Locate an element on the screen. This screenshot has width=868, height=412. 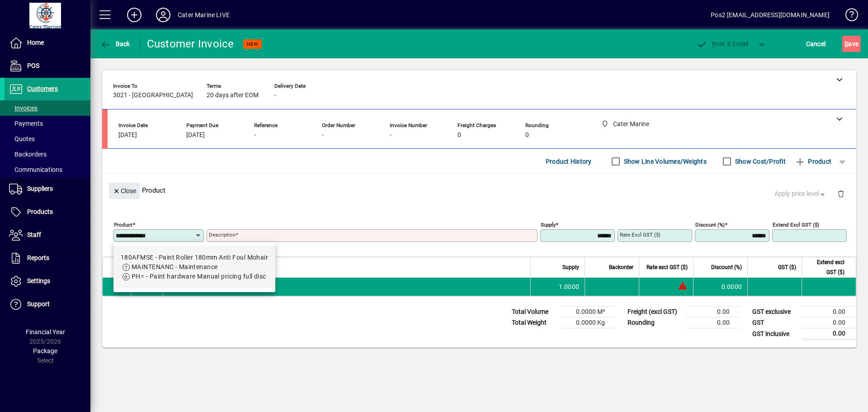
button: Delete is located at coordinates (841, 193).